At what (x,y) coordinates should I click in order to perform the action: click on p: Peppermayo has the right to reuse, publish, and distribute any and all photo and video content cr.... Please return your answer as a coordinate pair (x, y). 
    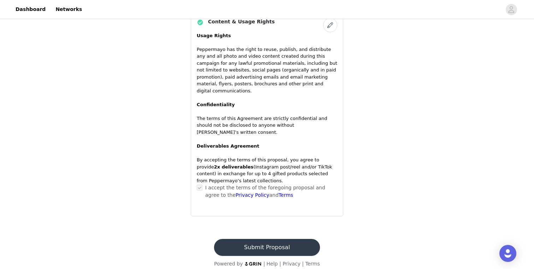
    Looking at the image, I should click on (267, 84).